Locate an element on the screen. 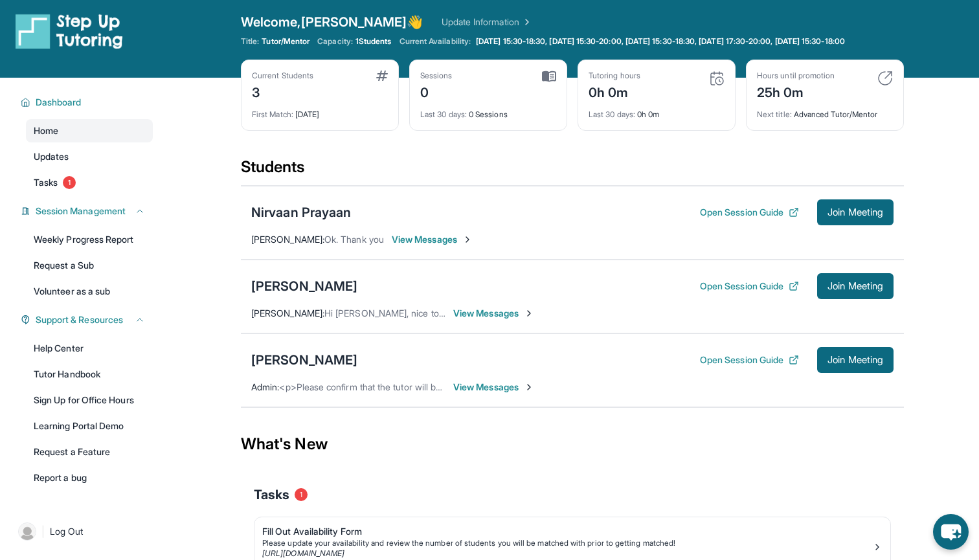 The height and width of the screenshot is (560, 979). span: Log Out is located at coordinates (67, 531).